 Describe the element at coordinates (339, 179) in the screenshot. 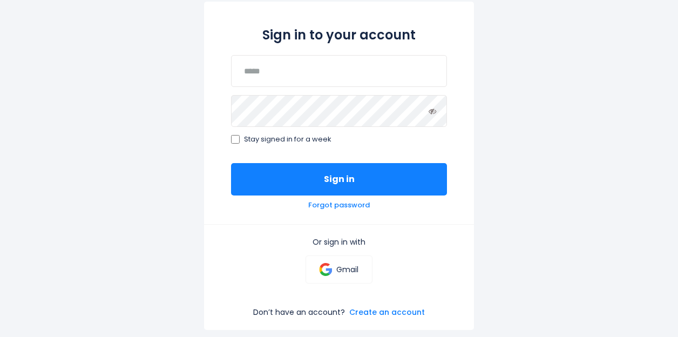

I see `button: Sign in` at that location.